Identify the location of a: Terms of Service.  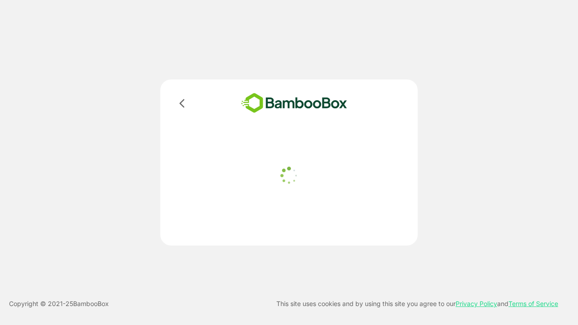
(533, 303).